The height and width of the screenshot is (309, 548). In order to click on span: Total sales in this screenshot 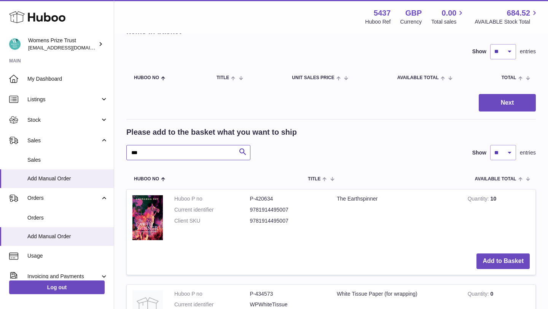, I will do `click(448, 22)`.